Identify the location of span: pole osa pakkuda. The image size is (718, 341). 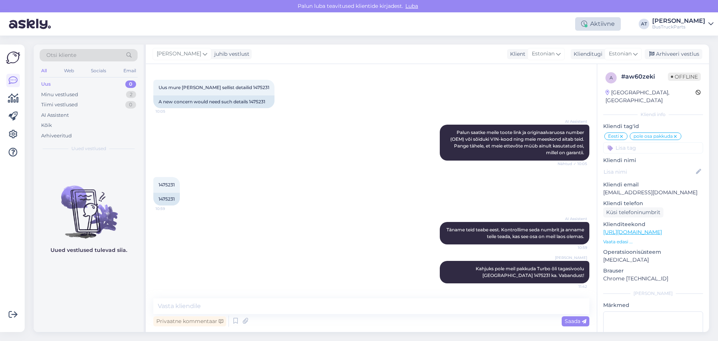
(653, 136).